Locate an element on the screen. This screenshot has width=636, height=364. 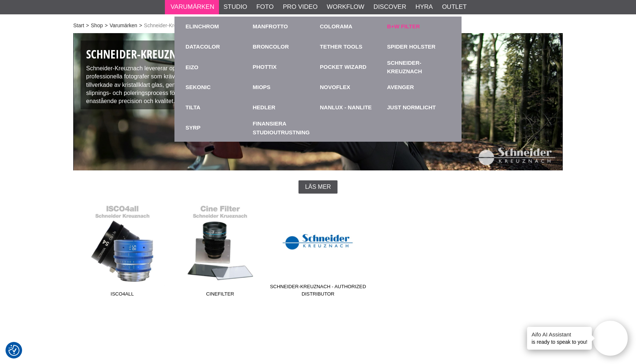
a: Broncolor is located at coordinates (271, 46).